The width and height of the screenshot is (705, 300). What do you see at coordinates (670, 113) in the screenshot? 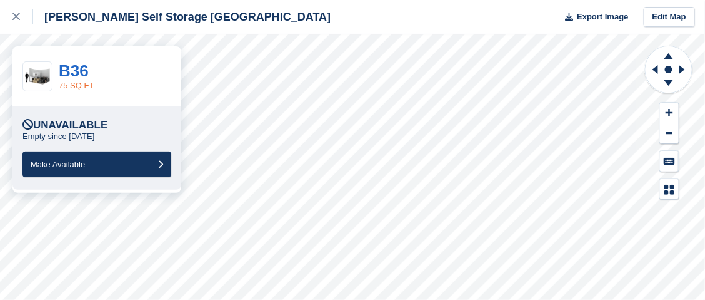
I see `button: Zoom In` at bounding box center [670, 113].